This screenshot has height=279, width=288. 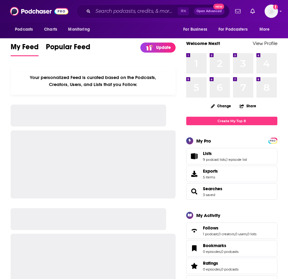 I want to click on div: Search podcasts, credits, & more..., so click(x=153, y=11).